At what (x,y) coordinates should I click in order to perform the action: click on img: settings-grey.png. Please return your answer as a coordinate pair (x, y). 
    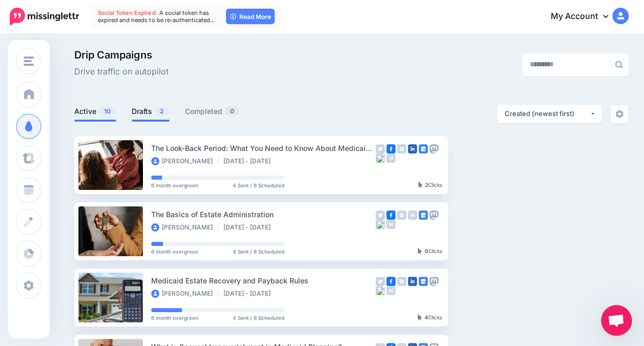
    Looking at the image, I should click on (620, 114).